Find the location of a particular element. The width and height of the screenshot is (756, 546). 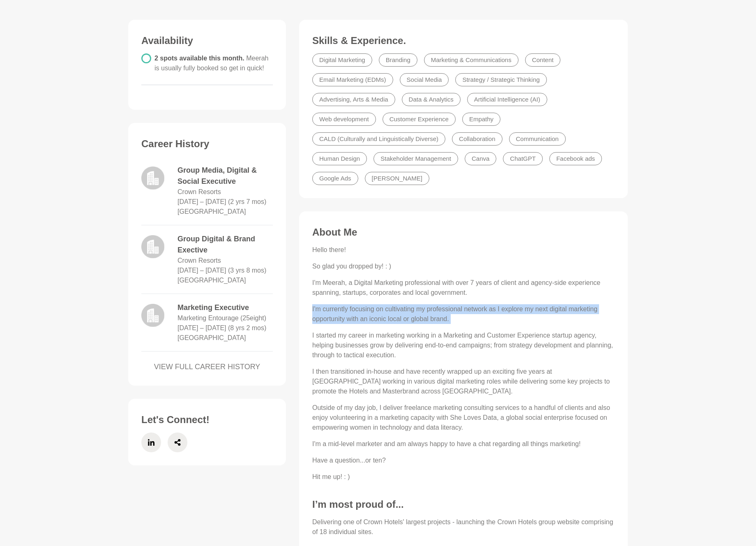

p: So glad you dropped by! : ) is located at coordinates (463, 266).